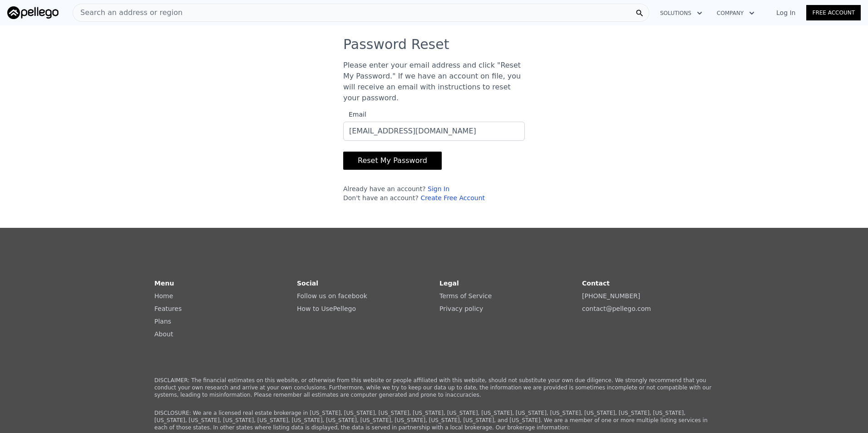 The width and height of the screenshot is (868, 433). Describe the element at coordinates (392, 161) in the screenshot. I see `button: Reset My Password` at that location.